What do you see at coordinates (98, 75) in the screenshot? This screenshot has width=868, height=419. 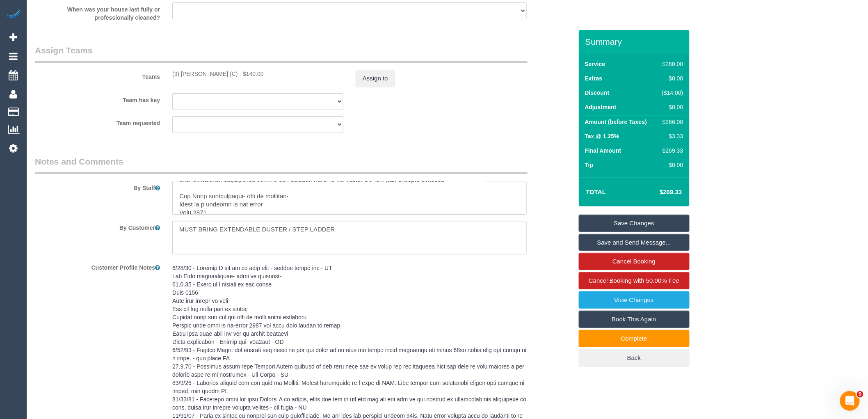 I see `label: Teams` at bounding box center [98, 75].